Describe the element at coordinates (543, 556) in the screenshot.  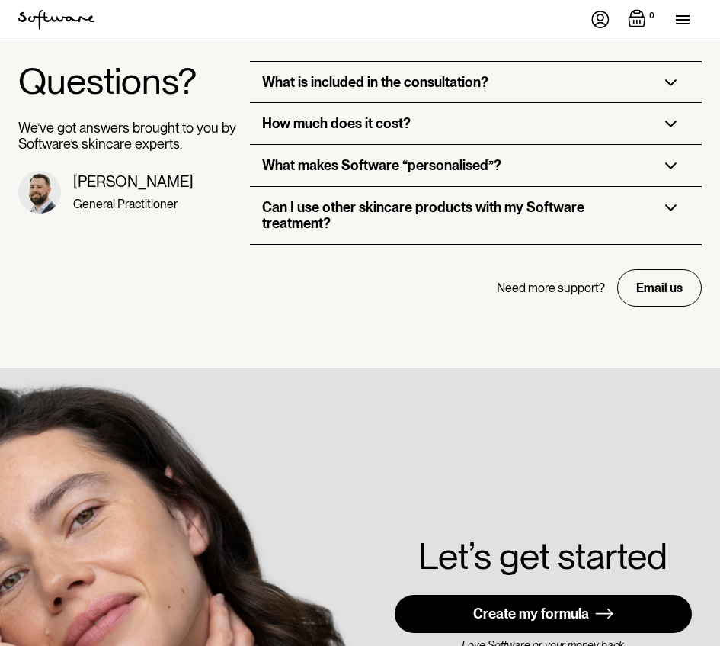
I see `h2: Let’s get started` at that location.